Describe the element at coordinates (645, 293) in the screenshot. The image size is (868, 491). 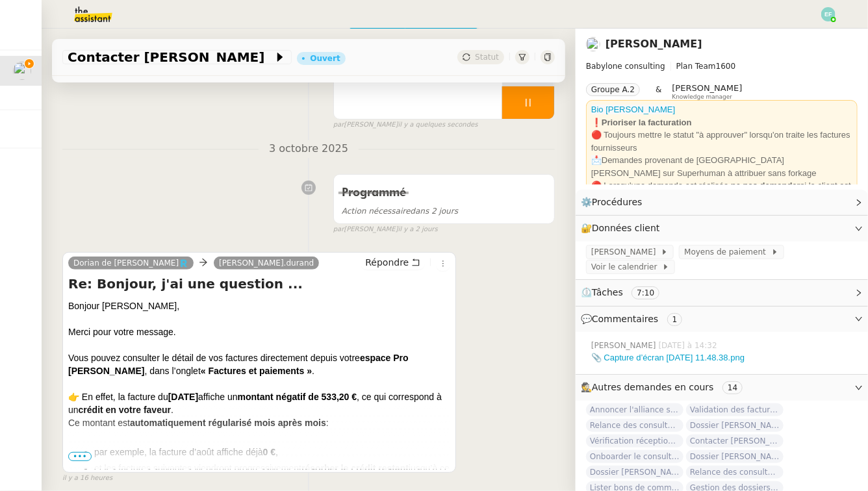
I see `nz-tag: 7:10` at that location.